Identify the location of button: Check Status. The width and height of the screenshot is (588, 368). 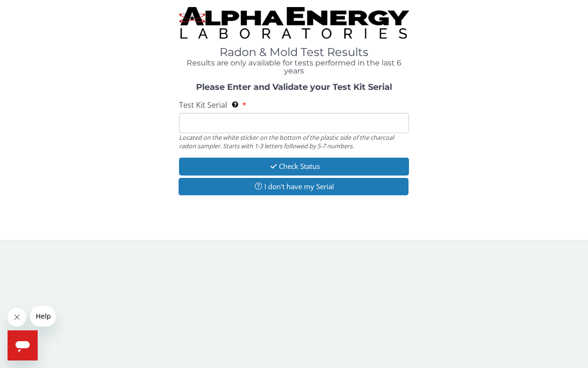
(294, 166).